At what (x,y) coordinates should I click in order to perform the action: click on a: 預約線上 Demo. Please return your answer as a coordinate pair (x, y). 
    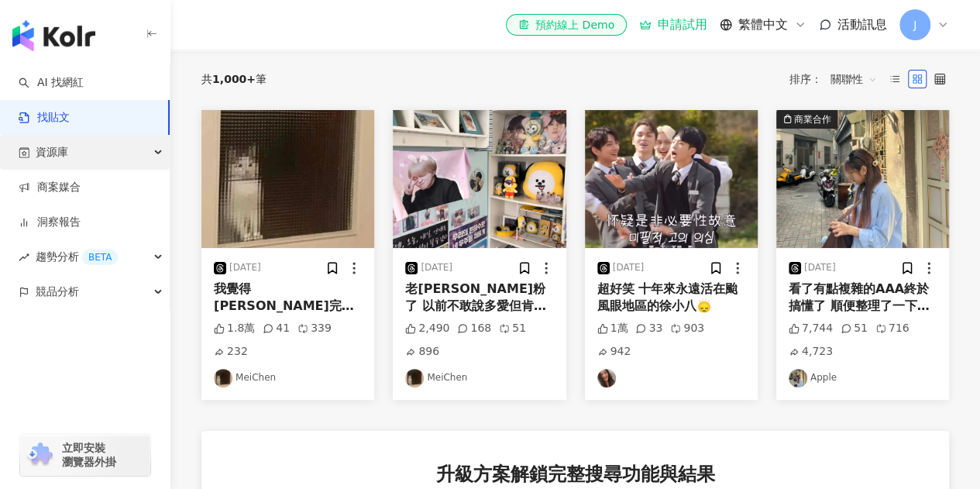
    Looking at the image, I should click on (566, 25).